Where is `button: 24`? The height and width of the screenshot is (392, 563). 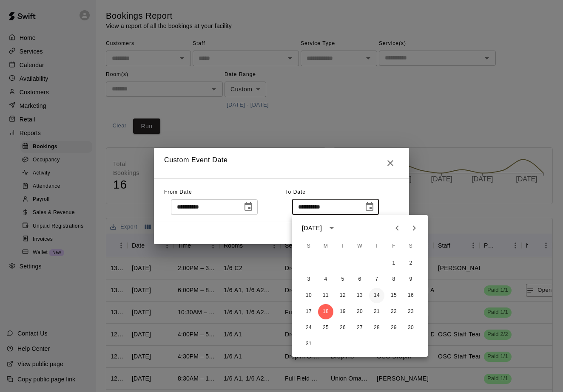 button: 24 is located at coordinates (309, 328).